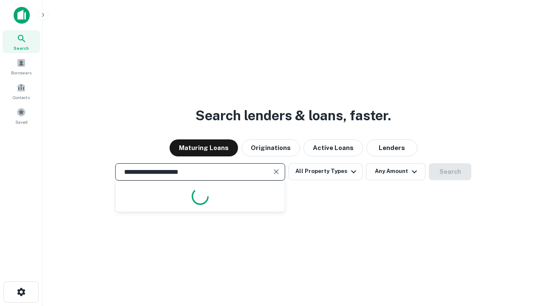  I want to click on span: Contacts, so click(21, 97).